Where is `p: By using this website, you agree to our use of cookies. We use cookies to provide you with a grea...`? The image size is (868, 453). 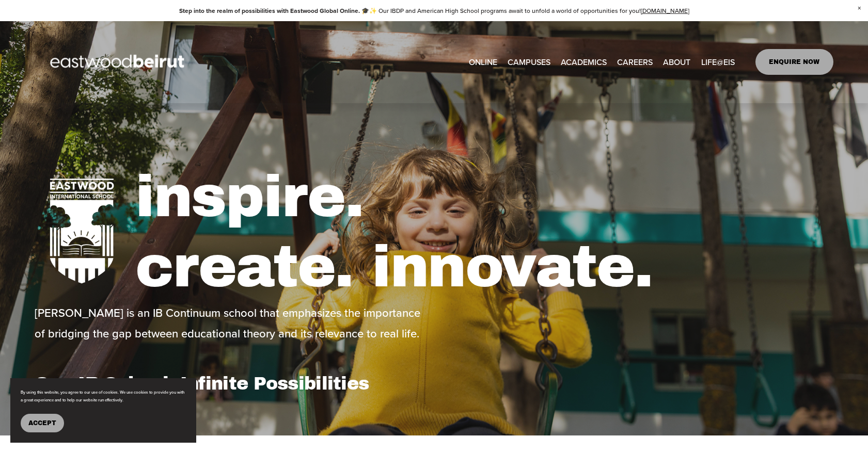 p: By using this website, you agree to our use of cookies. We use cookies to provide you with a grea... is located at coordinates (103, 396).